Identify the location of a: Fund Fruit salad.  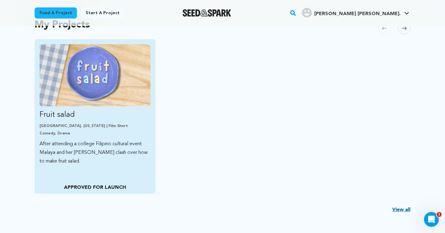
(95, 105).